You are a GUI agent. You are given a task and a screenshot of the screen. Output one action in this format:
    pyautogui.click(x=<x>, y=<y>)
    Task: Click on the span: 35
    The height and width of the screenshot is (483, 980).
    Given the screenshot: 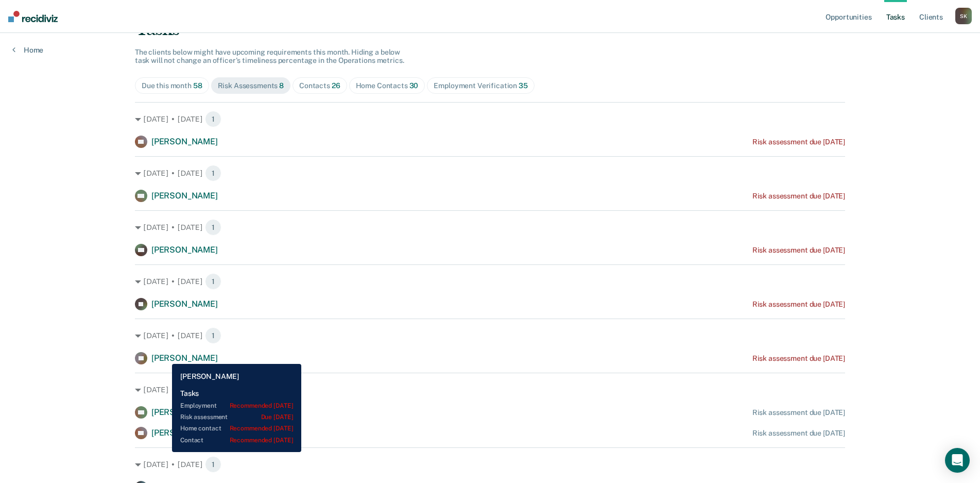 What is the action you would take?
    pyautogui.click(x=523, y=86)
    